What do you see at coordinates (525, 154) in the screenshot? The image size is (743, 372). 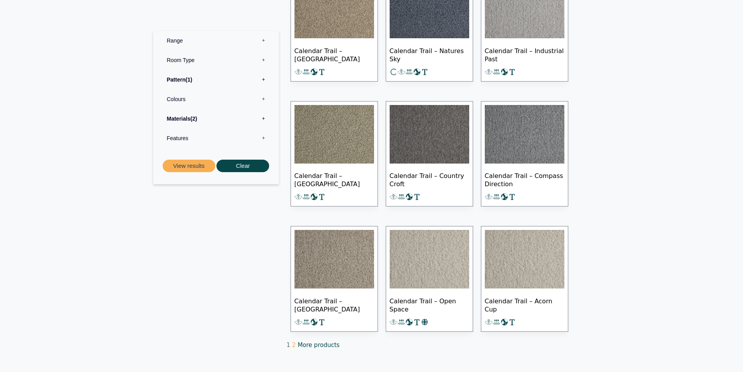 I see `a: Calendar Trail – Compass Direction` at bounding box center [525, 154].